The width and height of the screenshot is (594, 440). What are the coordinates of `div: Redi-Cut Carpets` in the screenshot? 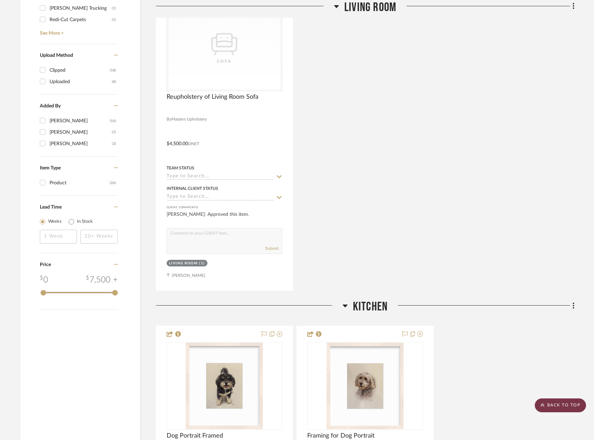 It's located at (81, 20).